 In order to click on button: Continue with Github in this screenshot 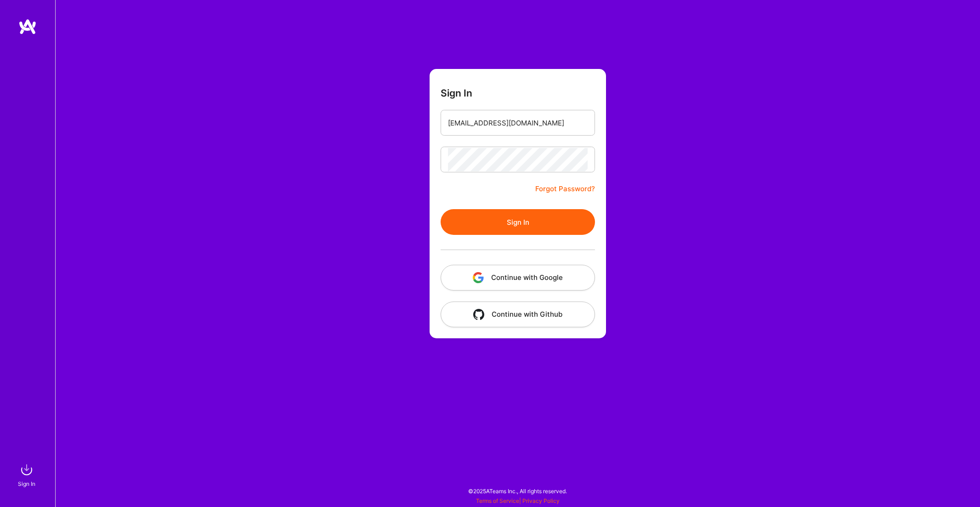, I will do `click(518, 314)`.